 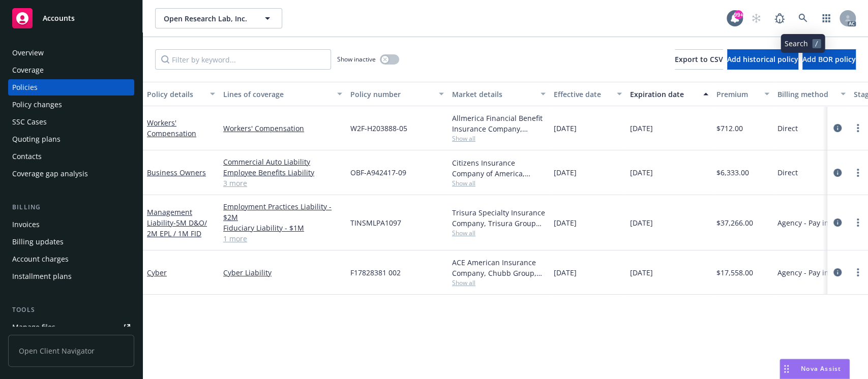 What do you see at coordinates (283, 94) in the screenshot?
I see `button: Lines of coverage` at bounding box center [283, 94].